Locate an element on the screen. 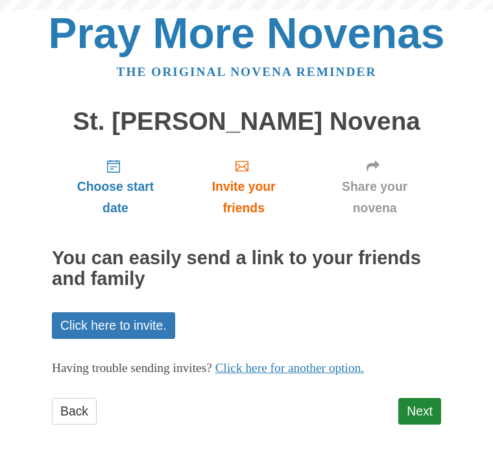 The height and width of the screenshot is (459, 493). span: Share your novena is located at coordinates (375, 197).